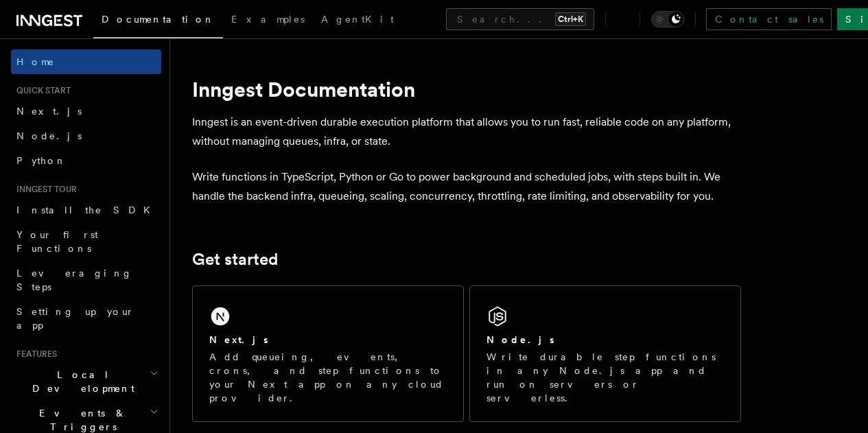 This screenshot has height=433, width=868. What do you see at coordinates (520, 339) in the screenshot?
I see `h2: Node.js` at bounding box center [520, 339].